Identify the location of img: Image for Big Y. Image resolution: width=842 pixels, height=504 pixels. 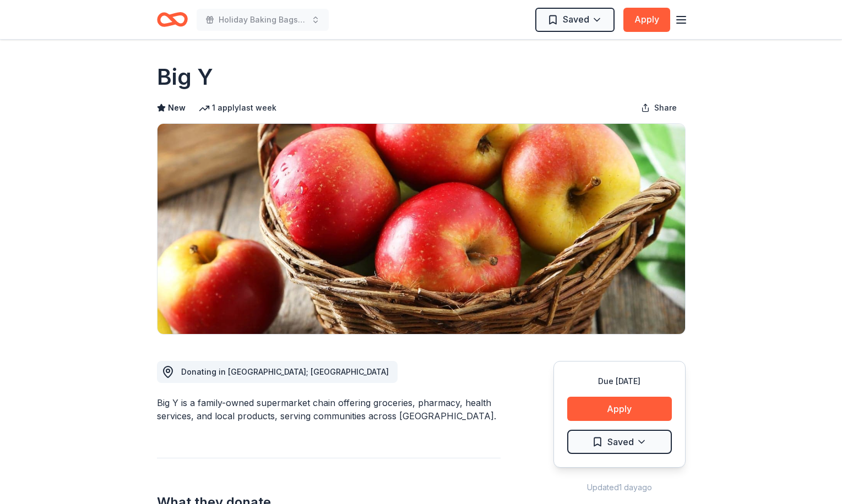
(421, 229).